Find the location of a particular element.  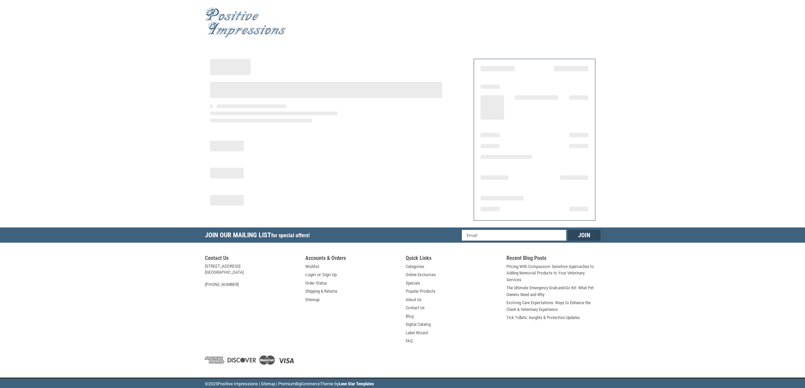

a: | Sitemap is located at coordinates (267, 384).